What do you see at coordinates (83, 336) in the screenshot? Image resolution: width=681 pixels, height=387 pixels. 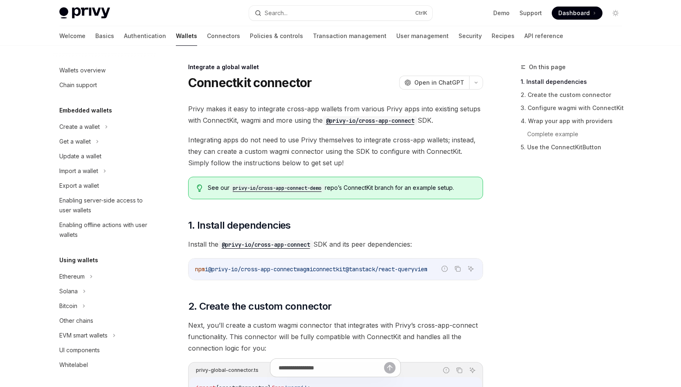 I see `div: EVM smart wallets` at bounding box center [83, 336].